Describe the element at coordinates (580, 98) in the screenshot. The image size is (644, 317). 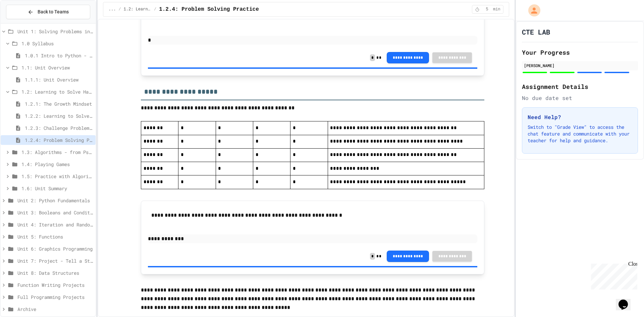
I see `div: No due date set` at that location.